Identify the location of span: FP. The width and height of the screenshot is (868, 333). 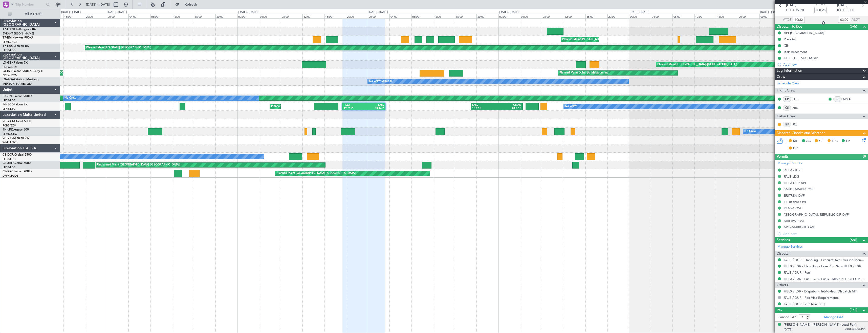
(848, 141).